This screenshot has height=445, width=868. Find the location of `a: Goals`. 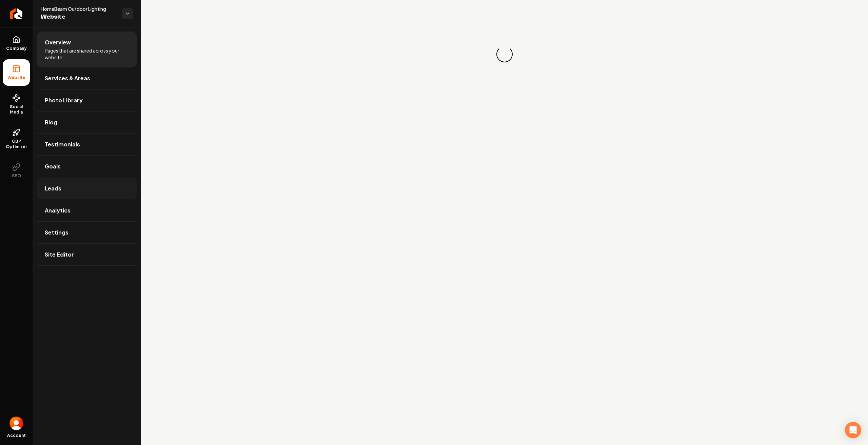

a: Goals is located at coordinates (87, 166).